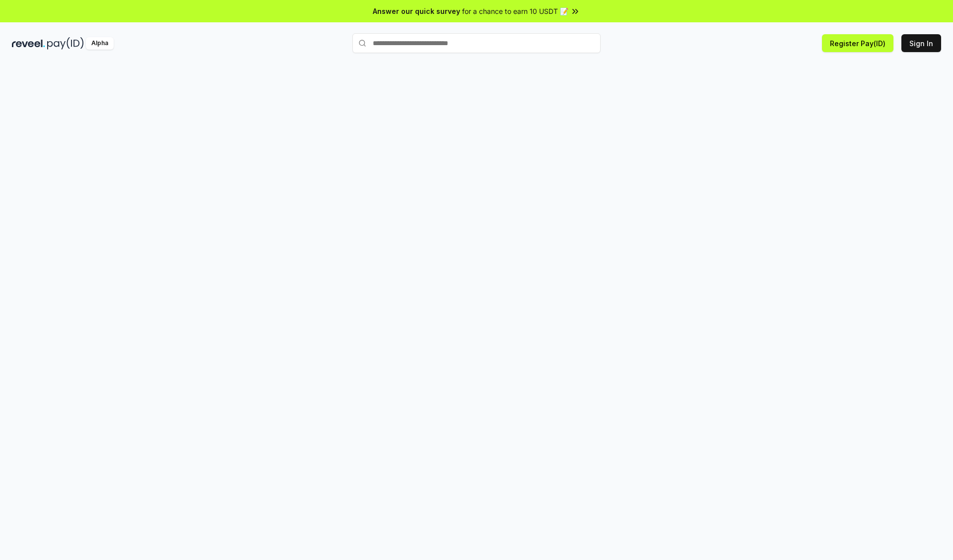 The image size is (953, 560). I want to click on button: Sign In, so click(921, 43).